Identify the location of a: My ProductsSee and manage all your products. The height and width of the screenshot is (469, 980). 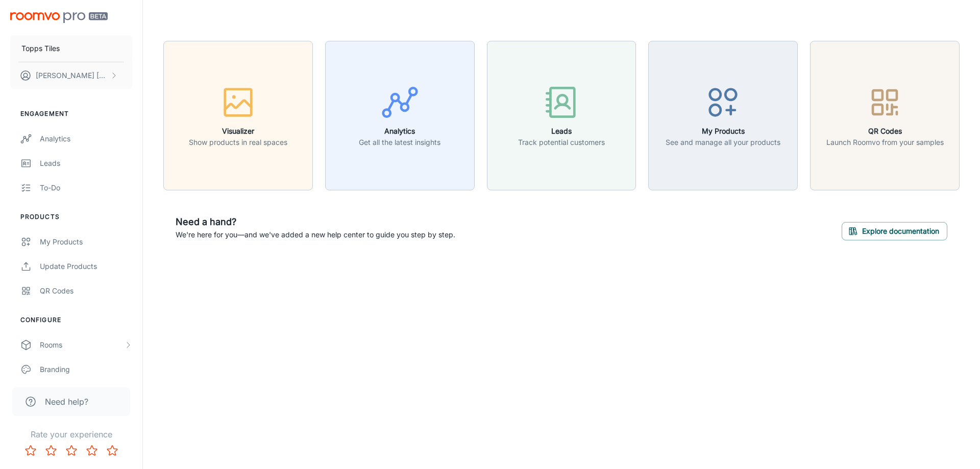
(723, 115).